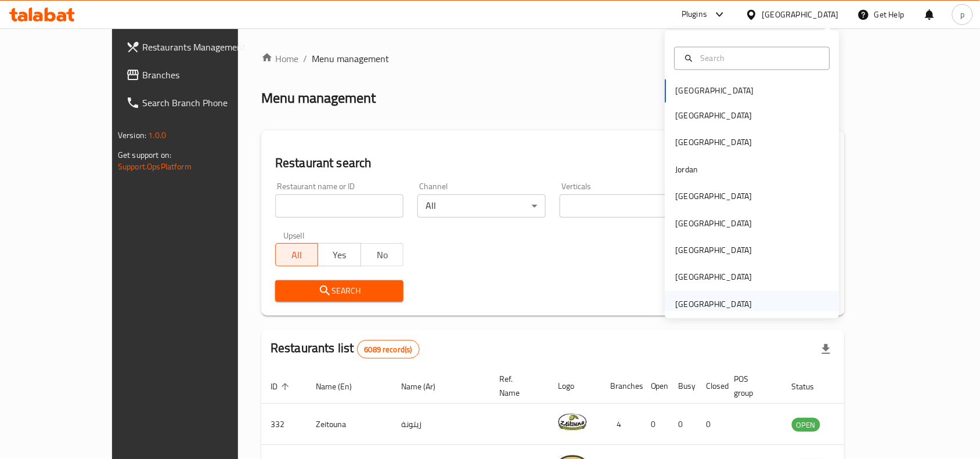 The image size is (980, 459). What do you see at coordinates (131, 135) in the screenshot?
I see `span: Version:` at bounding box center [131, 135].